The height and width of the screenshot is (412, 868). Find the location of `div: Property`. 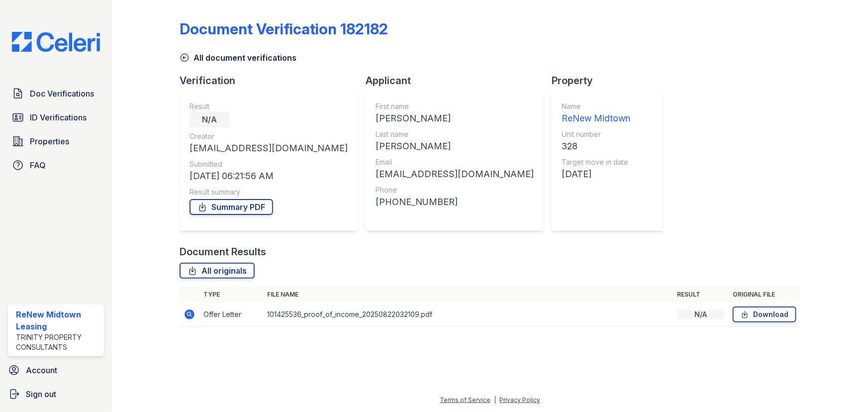

div: Property is located at coordinates (612, 80).